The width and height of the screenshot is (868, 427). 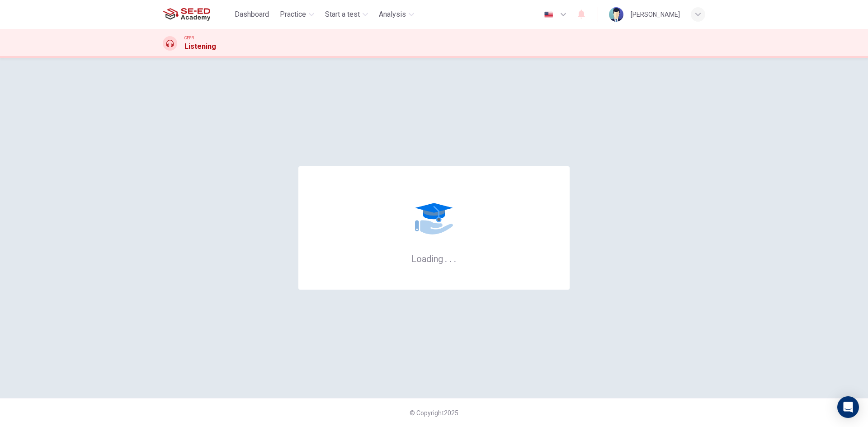 What do you see at coordinates (616, 15) in the screenshot?
I see `img: Profile picture` at bounding box center [616, 15].